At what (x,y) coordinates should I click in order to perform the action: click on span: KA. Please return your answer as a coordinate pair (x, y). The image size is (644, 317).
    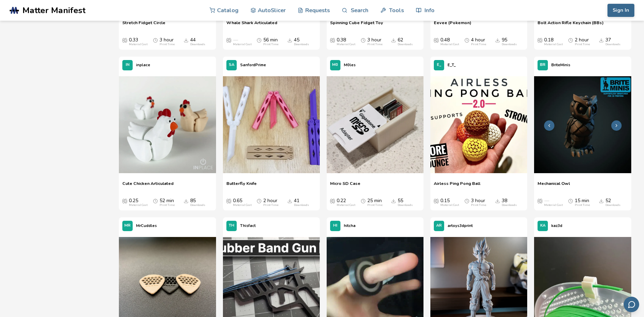
    Looking at the image, I should click on (543, 226).